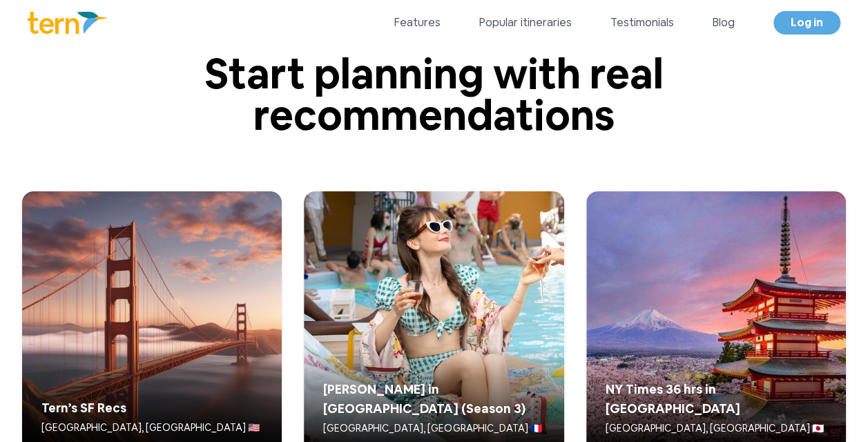 The width and height of the screenshot is (868, 442). What do you see at coordinates (642, 23) in the screenshot?
I see `a: Testimonials` at bounding box center [642, 23].